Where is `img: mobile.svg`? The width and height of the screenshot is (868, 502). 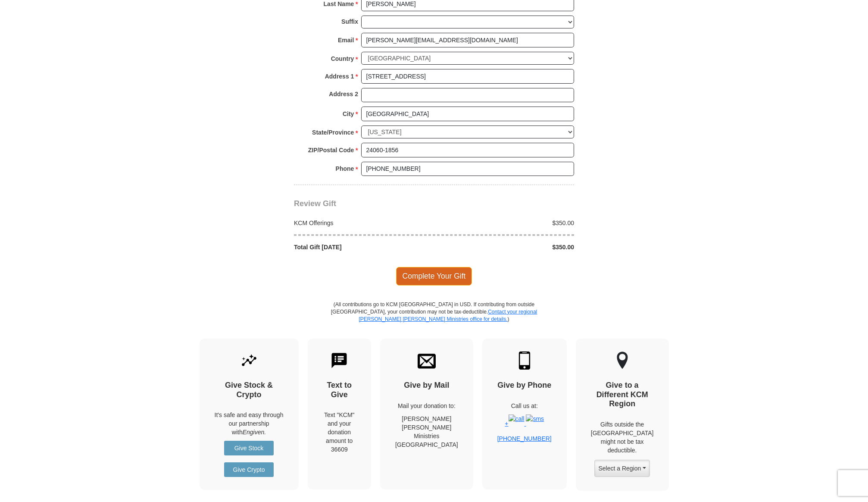
img: mobile.svg is located at coordinates (525, 361).